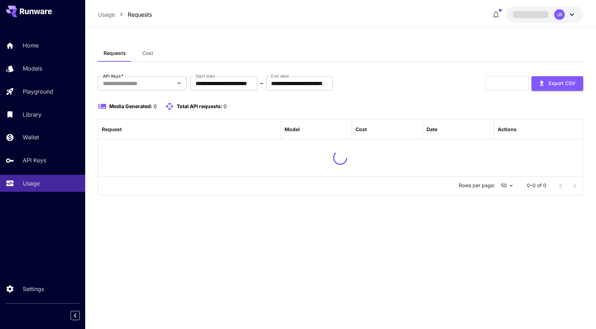  I want to click on a: Usage, so click(106, 15).